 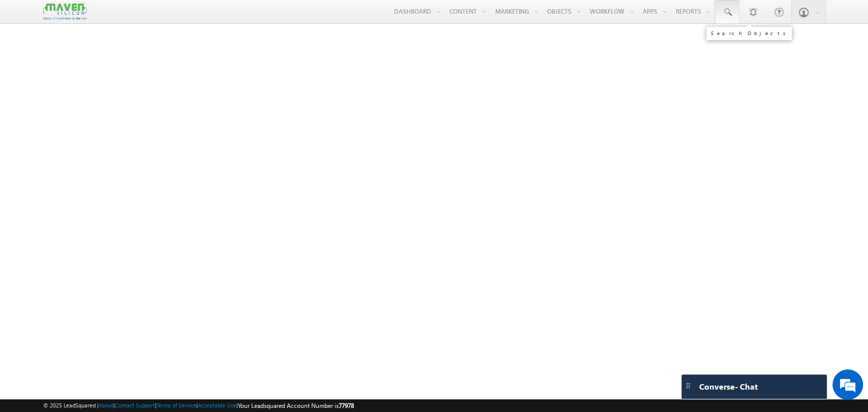 What do you see at coordinates (106, 405) in the screenshot?
I see `a: About` at bounding box center [106, 405].